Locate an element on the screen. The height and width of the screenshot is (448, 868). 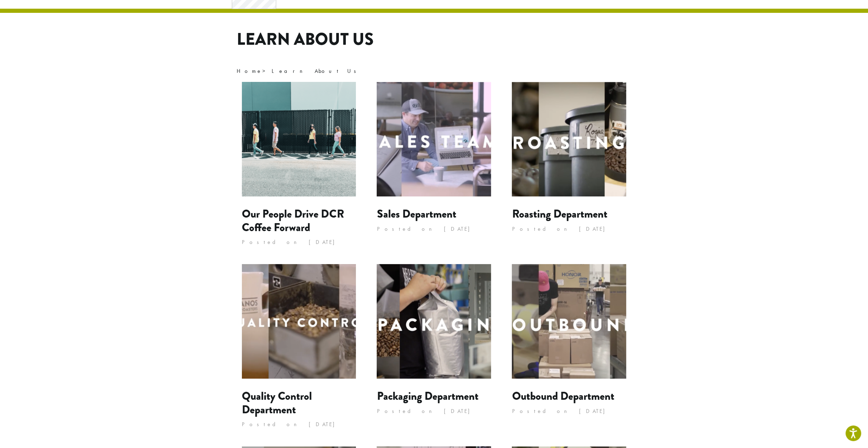
img: Packaging Department is located at coordinates (434, 321).